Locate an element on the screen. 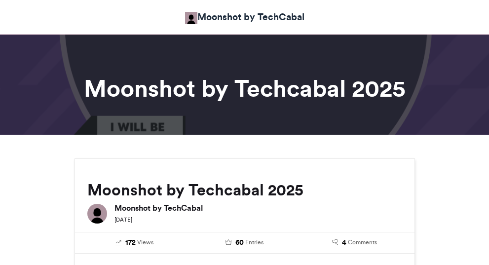  a: 4 Comments is located at coordinates (354, 243).